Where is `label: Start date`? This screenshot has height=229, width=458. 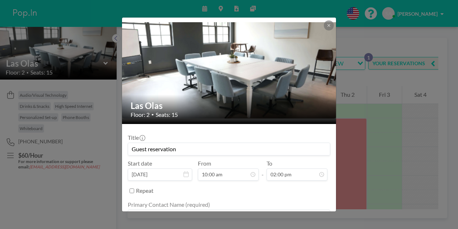 label: Start date is located at coordinates (140, 163).